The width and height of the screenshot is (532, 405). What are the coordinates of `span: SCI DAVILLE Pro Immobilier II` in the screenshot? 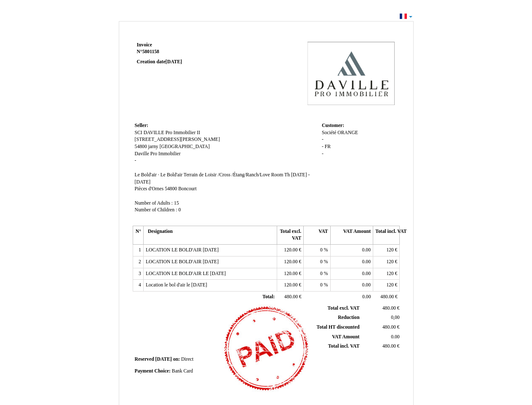 It's located at (168, 132).